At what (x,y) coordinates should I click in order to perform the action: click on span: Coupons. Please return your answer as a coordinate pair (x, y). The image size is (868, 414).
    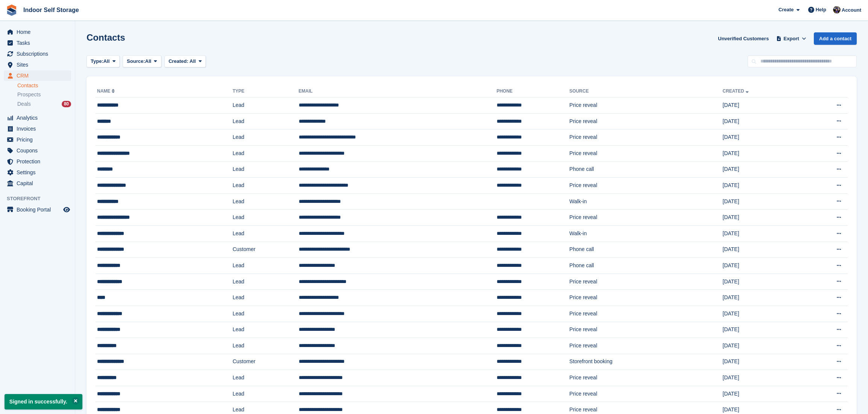
    Looking at the image, I should click on (39, 151).